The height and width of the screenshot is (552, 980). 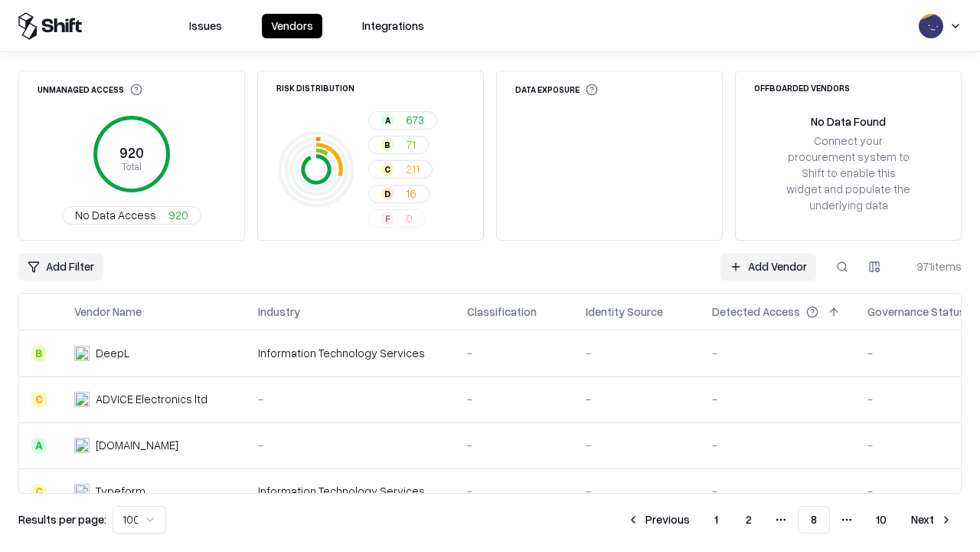 I want to click on tspan: 920, so click(x=132, y=152).